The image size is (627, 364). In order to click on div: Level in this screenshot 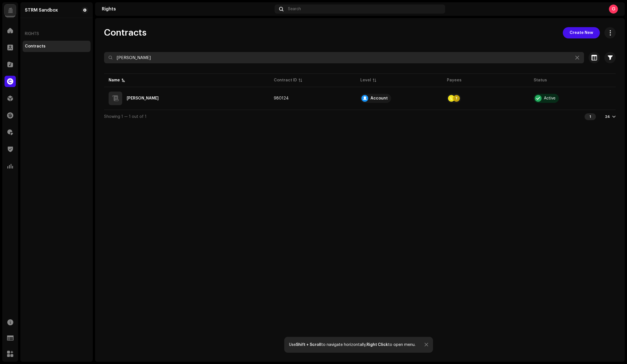, I will do `click(366, 80)`.